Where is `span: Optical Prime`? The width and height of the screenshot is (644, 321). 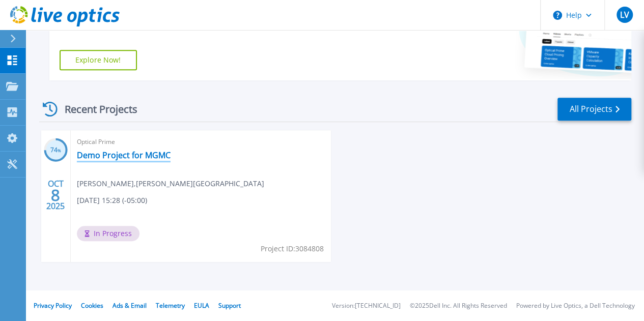 span: Optical Prime is located at coordinates (201, 142).